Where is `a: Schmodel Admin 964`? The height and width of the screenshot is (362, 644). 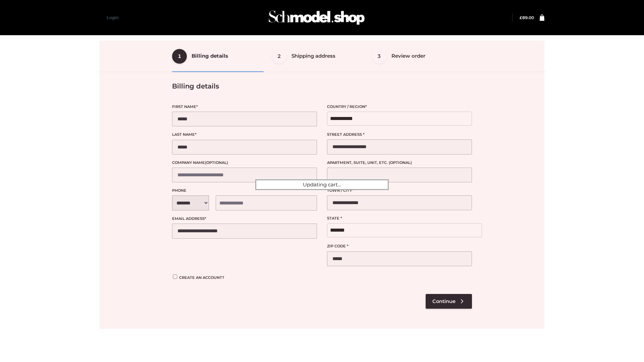
a: Schmodel Admin 964 is located at coordinates (317, 17).